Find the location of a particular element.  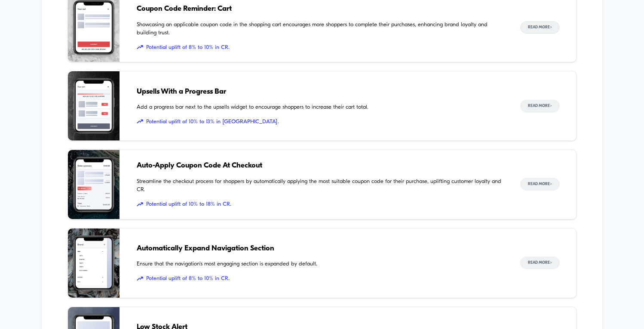

img: Add a progress bar next to the upsells widget to encourage shoppers to increase their cart total. is located at coordinates (94, 106).